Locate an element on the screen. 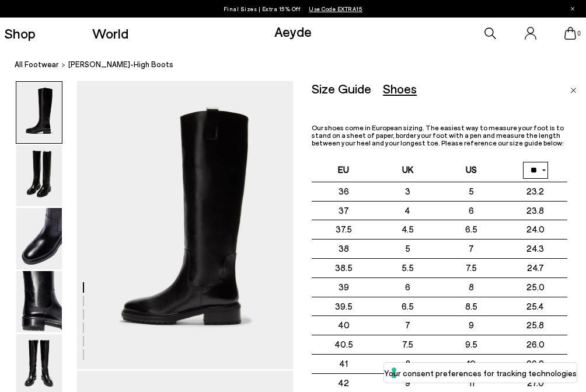 This screenshot has width=586, height=392. label: Your consent preferences for tracking technologies is located at coordinates (481, 373).